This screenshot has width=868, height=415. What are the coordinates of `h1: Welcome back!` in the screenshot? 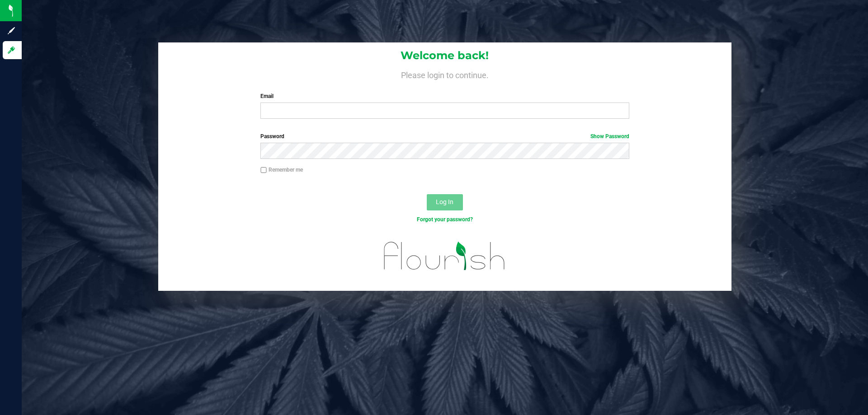 It's located at (445, 55).